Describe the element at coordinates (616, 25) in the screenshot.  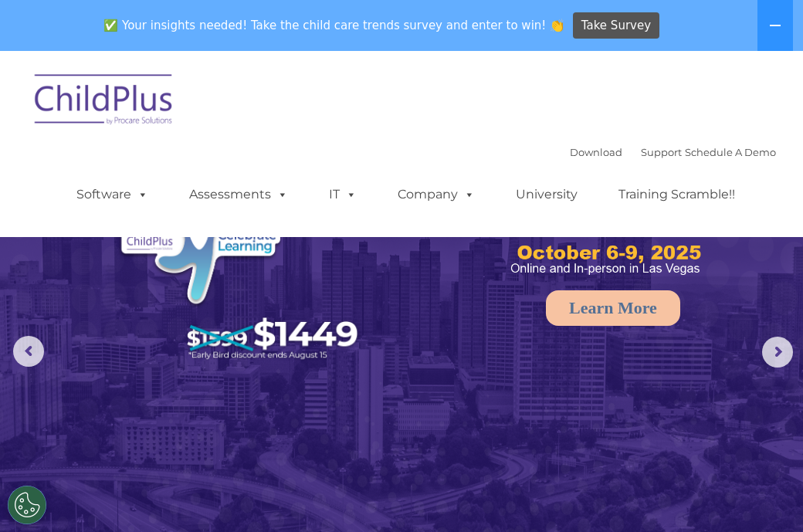
I see `a: Take Survey` at that location.